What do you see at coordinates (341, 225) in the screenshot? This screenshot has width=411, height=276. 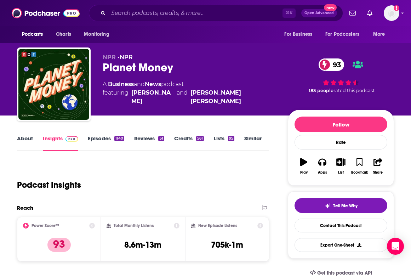 I see `a: Contact This Podcast` at bounding box center [341, 225].